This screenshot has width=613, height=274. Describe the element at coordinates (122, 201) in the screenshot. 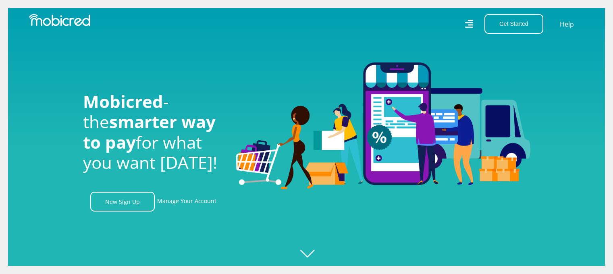

I see `a: New Sign Up` at that location.